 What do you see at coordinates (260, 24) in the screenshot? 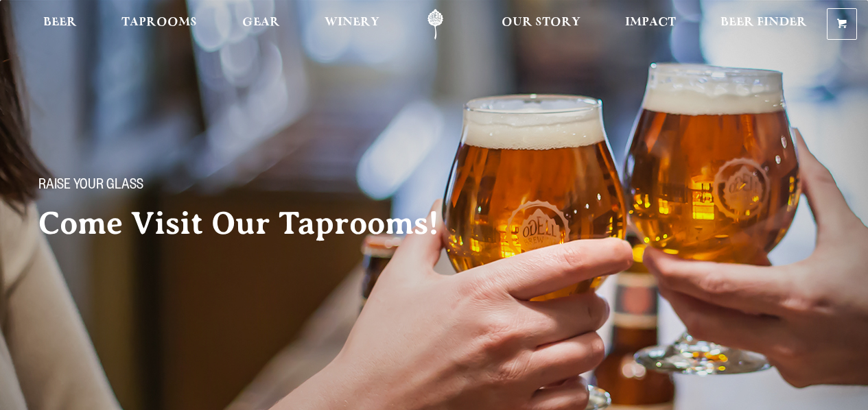
I see `a: Gear` at bounding box center [260, 24].